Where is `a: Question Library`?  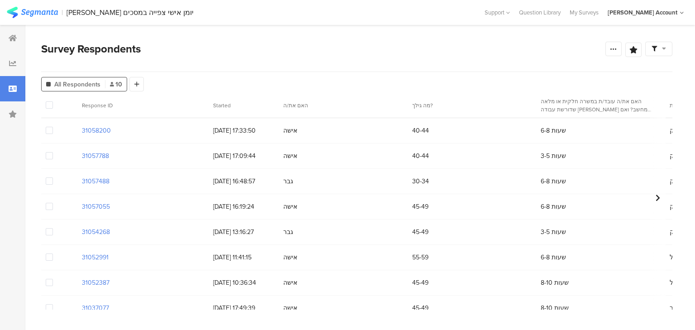 a: Question Library is located at coordinates (540, 12).